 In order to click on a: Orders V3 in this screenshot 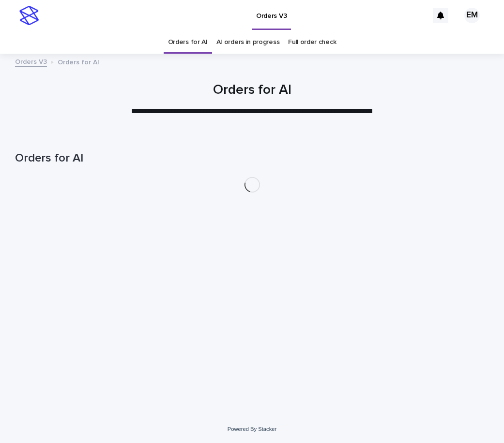, I will do `click(31, 61)`.